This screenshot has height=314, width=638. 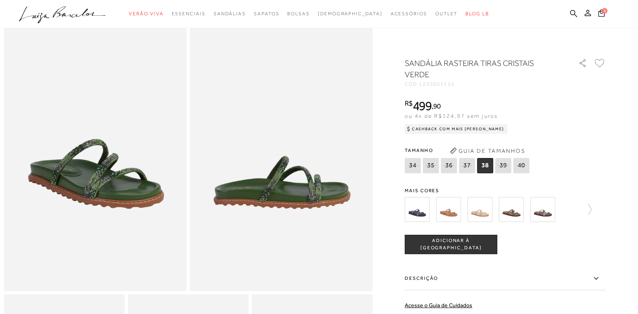 What do you see at coordinates (505, 279) in the screenshot?
I see `label: Descrição` at bounding box center [505, 279].